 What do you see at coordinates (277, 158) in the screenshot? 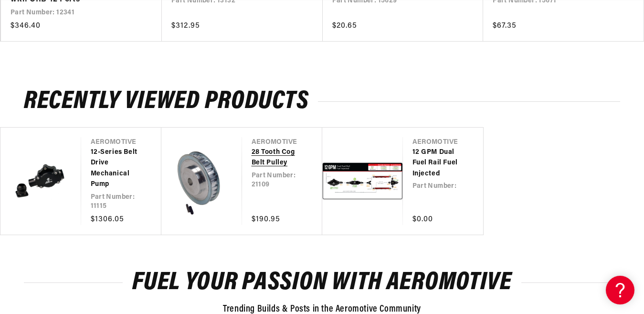
I see `a: 28 Tooth Cog Belt Pulley` at bounding box center [277, 158].